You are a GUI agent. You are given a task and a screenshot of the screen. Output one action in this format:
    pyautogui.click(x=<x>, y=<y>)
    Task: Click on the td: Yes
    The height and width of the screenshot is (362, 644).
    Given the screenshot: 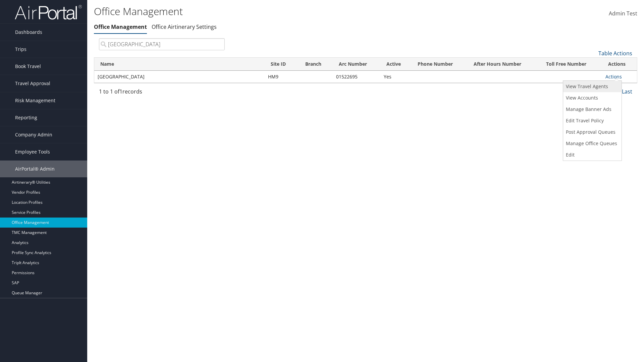 What is the action you would take?
    pyautogui.click(x=396, y=77)
    